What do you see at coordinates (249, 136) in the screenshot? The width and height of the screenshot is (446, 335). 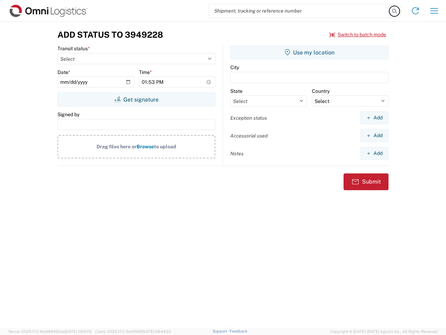 I see `label: Accessorial used` at bounding box center [249, 136].